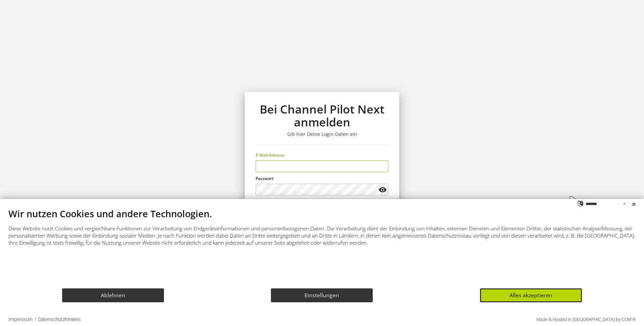  I want to click on select: Sprache auswählen, so click(607, 204).